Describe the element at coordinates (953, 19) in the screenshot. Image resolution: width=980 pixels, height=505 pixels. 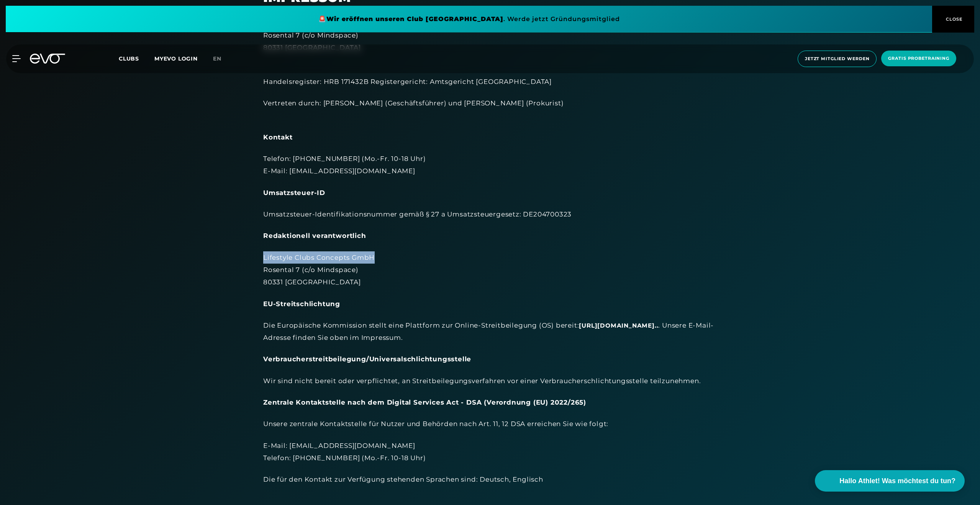
I see `button: CLOSE` at that location.